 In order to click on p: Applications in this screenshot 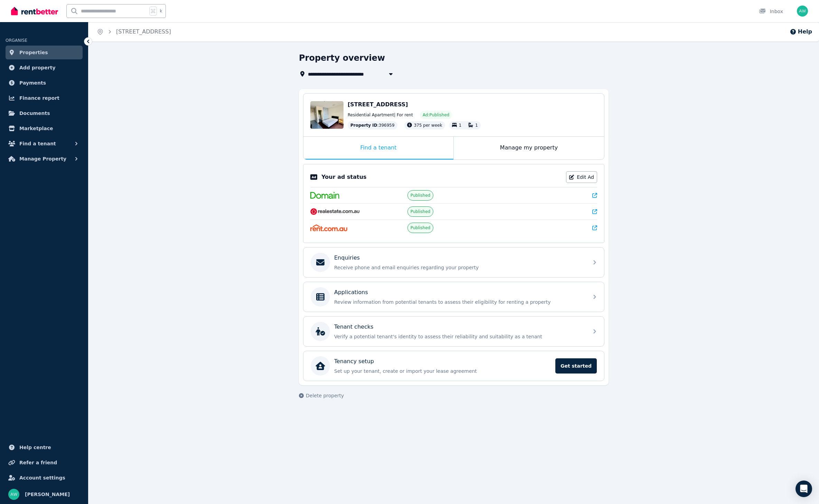, I will do `click(351, 292)`.